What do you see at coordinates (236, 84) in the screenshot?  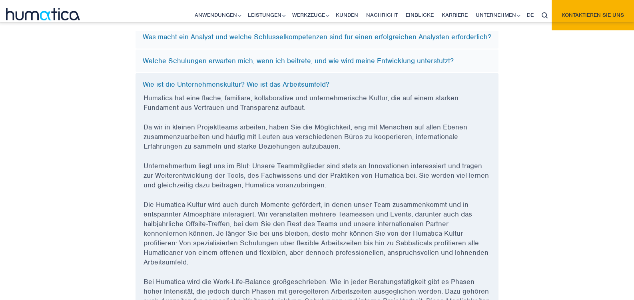 I see `font: Wie ist die Unternehmenskultur? Wie ist das Arbeitsumfeld?` at bounding box center [236, 84].